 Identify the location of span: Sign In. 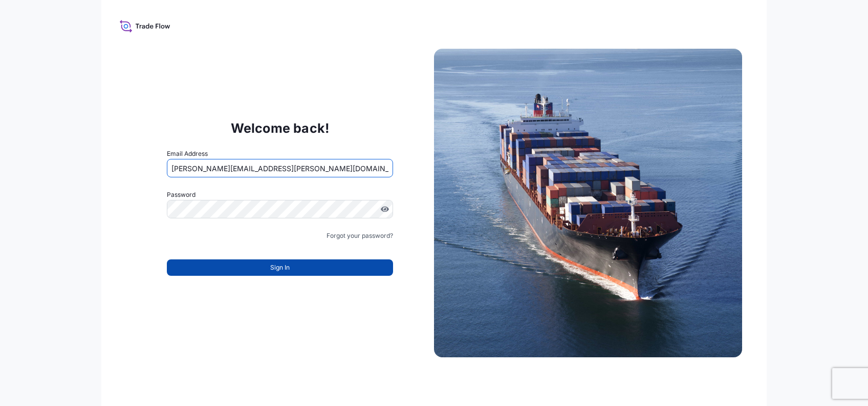
(280, 267).